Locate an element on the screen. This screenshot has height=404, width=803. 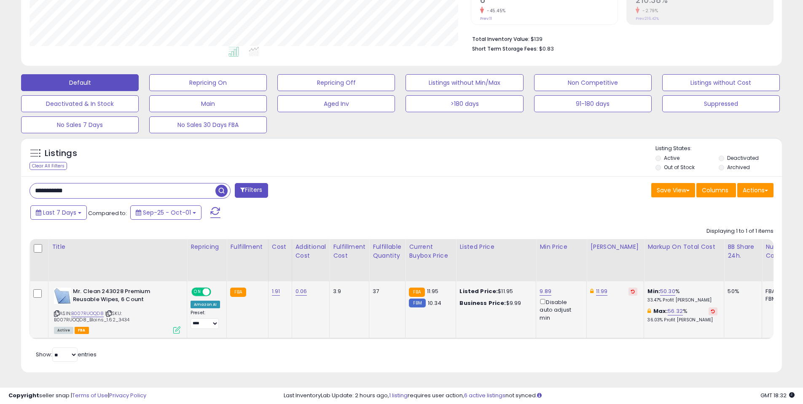
div: seller snap | | is located at coordinates (77, 396).